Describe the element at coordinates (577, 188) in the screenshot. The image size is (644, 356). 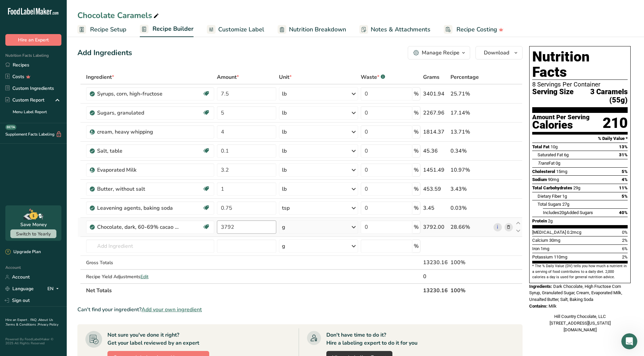
I see `span: 29g` at that location.